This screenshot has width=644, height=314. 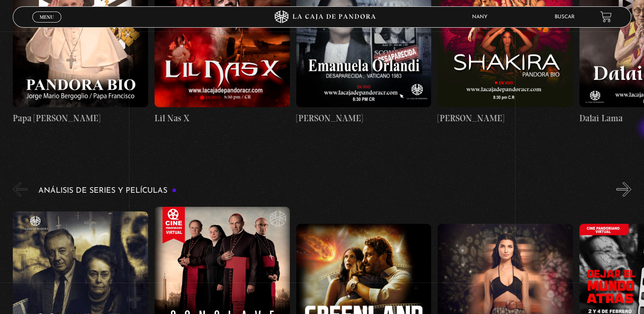 What do you see at coordinates (606, 17) in the screenshot?
I see `a: View your shopping cart` at bounding box center [606, 17].